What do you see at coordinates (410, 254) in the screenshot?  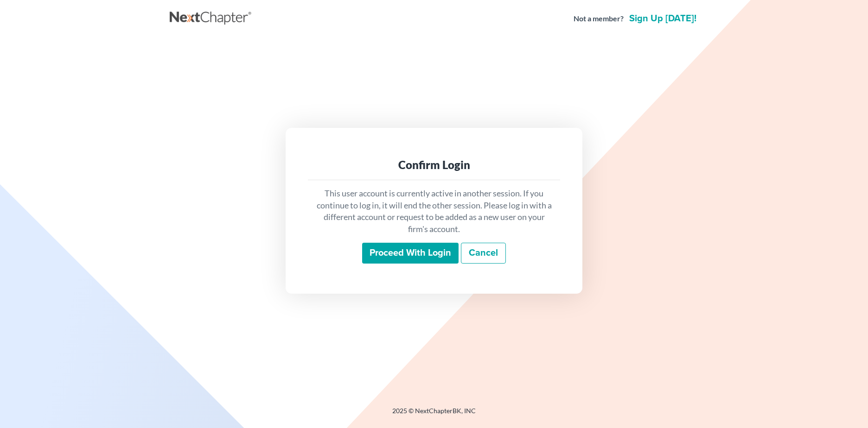 I see `input: Proceed with login` at bounding box center [410, 254].